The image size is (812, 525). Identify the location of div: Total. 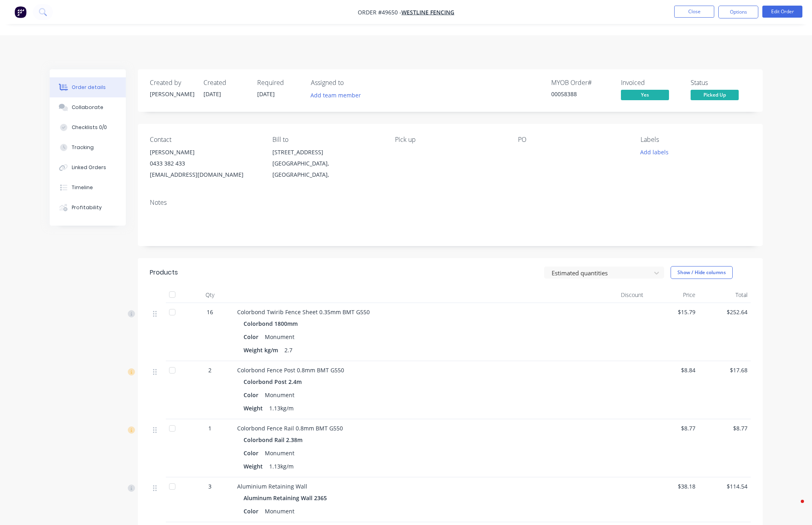
(725, 295).